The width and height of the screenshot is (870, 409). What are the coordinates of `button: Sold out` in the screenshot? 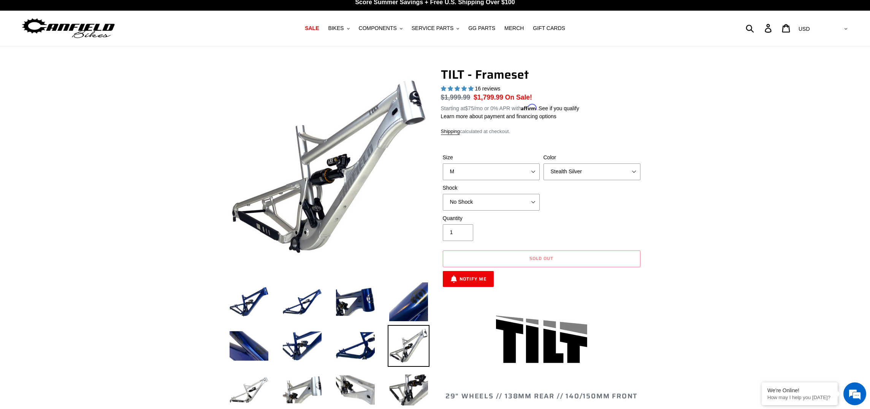 It's located at (542, 259).